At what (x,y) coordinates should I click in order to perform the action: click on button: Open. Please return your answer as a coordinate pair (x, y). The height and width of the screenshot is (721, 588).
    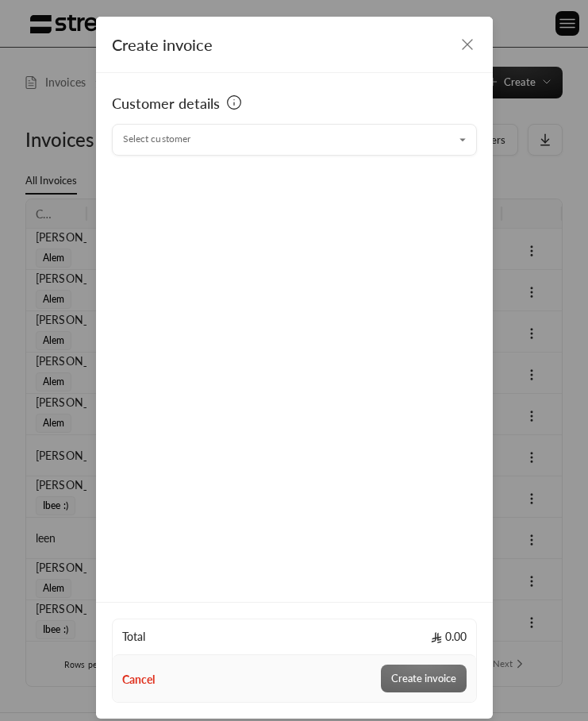
    Looking at the image, I should click on (462, 140).